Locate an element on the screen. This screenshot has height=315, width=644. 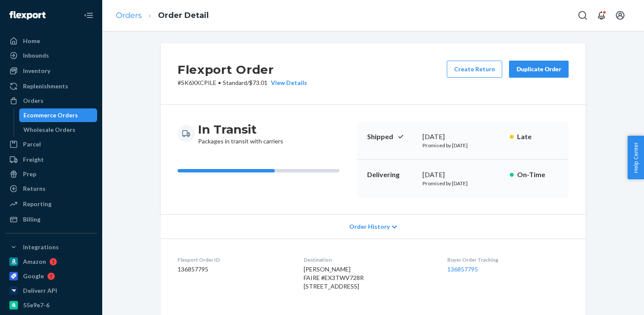
h3: In Transit is located at coordinates (241, 129).